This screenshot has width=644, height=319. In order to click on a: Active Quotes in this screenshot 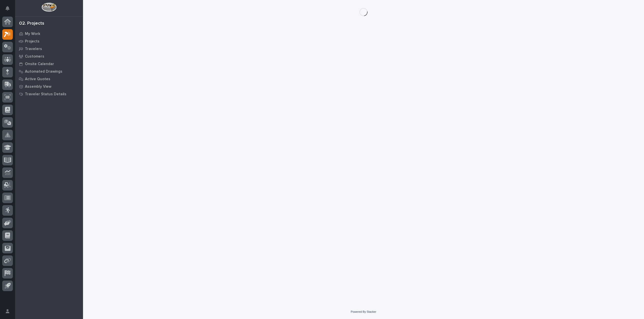, I will do `click(49, 79)`.